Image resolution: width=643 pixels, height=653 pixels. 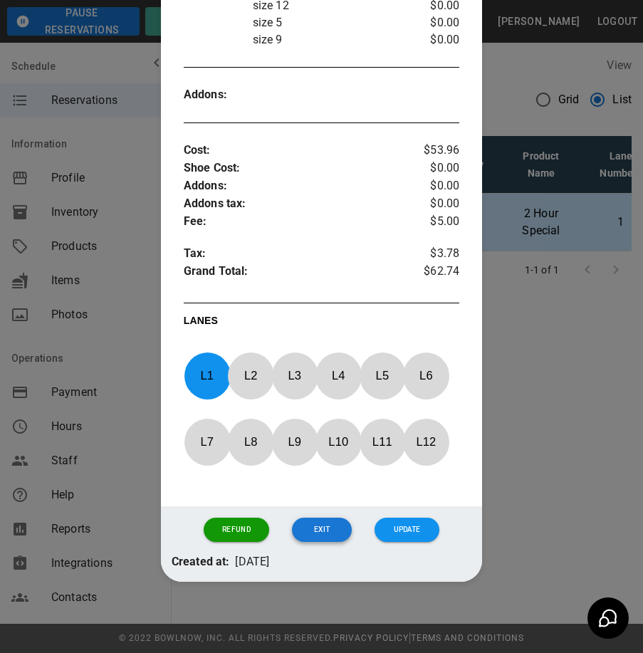 I want to click on p: L 12, so click(x=426, y=441).